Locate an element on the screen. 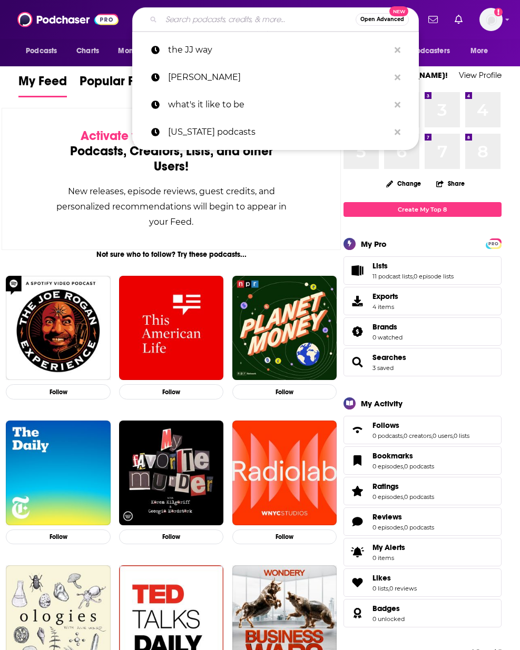 This screenshot has height=650, width=520. a: My Favorite Murder with Karen Kilgariff and Georgia Hardstark is located at coordinates (171, 473).